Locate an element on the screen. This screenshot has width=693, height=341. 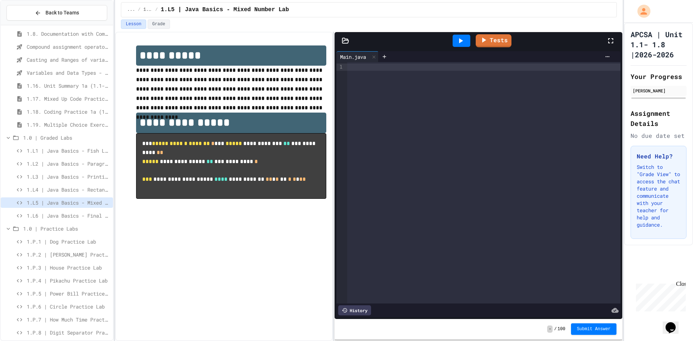
span: 1.16. Unit Summary 1a (1.1-1.6) is located at coordinates (68, 86).